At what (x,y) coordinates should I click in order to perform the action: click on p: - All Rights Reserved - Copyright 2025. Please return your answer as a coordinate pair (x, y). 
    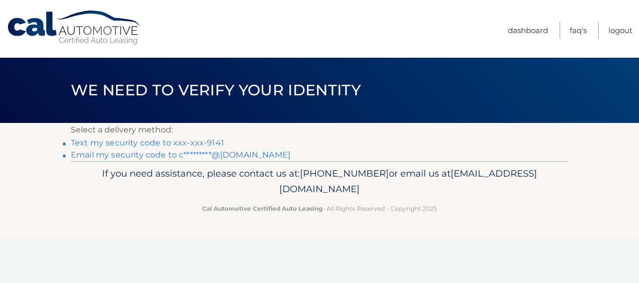
    Looking at the image, I should click on (319, 208).